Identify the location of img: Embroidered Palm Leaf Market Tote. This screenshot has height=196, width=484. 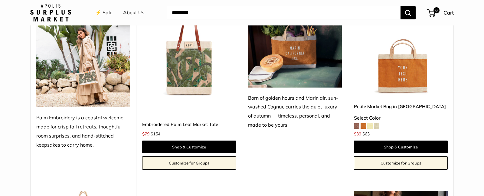
(189, 50).